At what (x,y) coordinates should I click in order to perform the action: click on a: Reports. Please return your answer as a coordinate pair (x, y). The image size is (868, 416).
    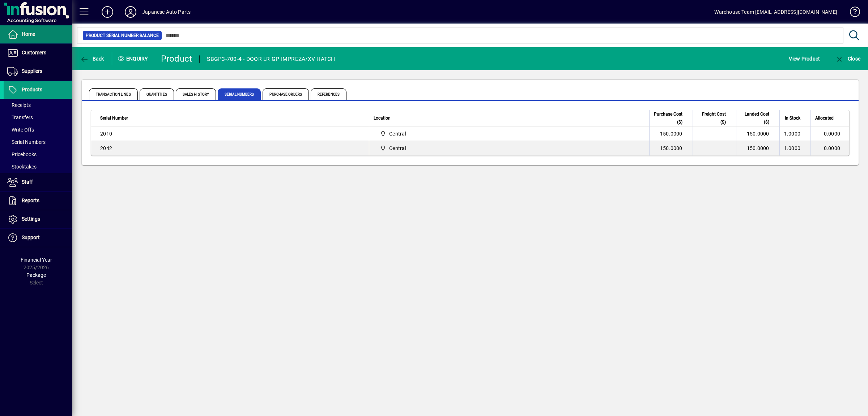
    Looking at the image, I should click on (38, 200).